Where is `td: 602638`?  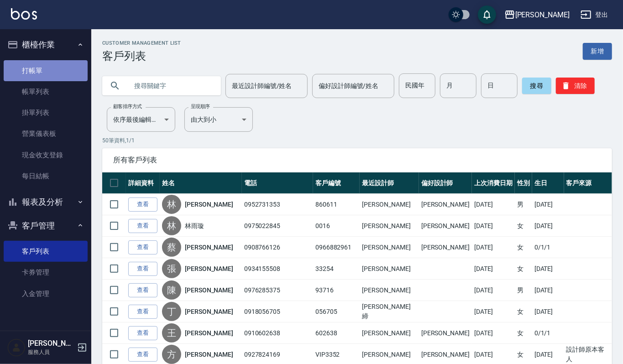 td: 602638 is located at coordinates (336, 334).